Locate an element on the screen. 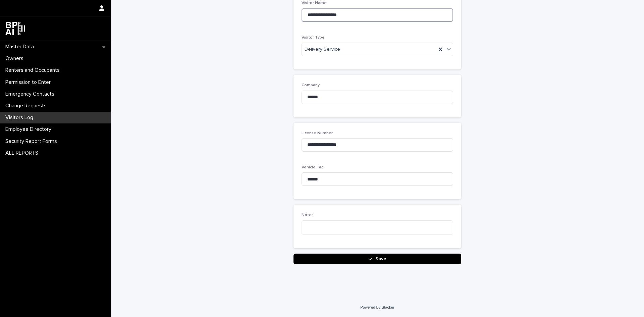  p: Change Requests is located at coordinates (27, 106).